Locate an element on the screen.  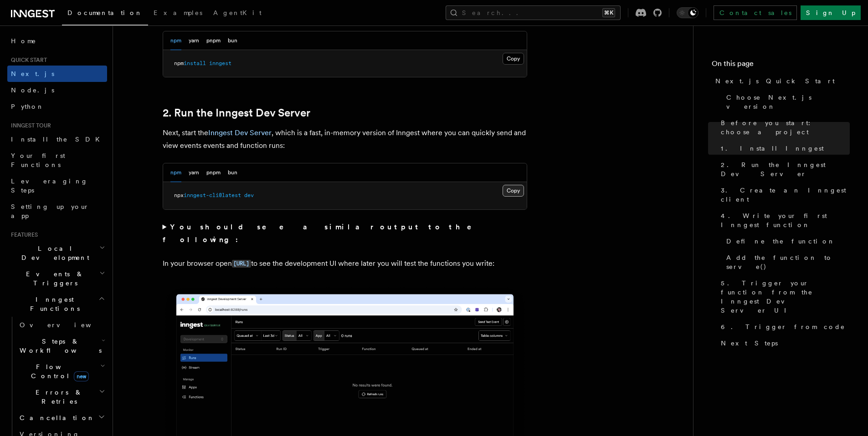
a: Before you start: choose a project is located at coordinates (783, 128).